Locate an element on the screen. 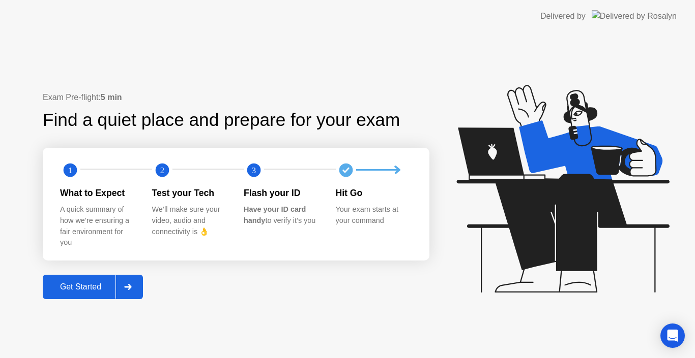 The height and width of the screenshot is (358, 695). div: Open Intercom Messenger is located at coordinates (672, 336).